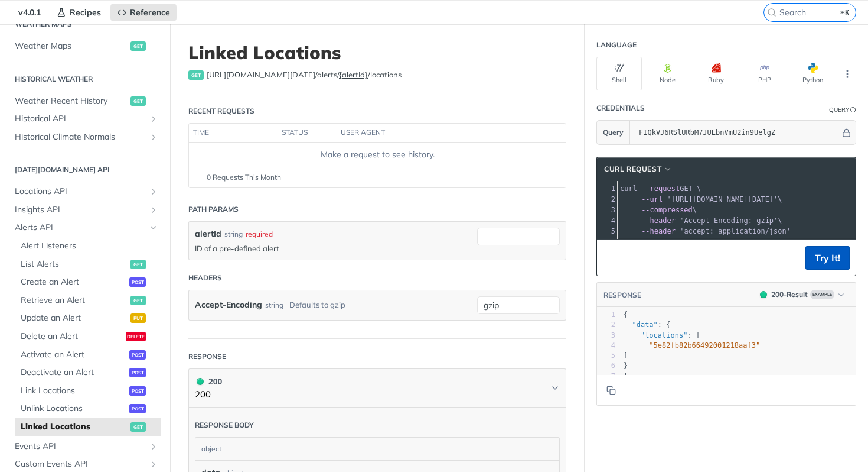 The width and height of the screenshot is (868, 472). Describe the element at coordinates (85, 79) in the screenshot. I see `h2: Historical Weather` at that location.